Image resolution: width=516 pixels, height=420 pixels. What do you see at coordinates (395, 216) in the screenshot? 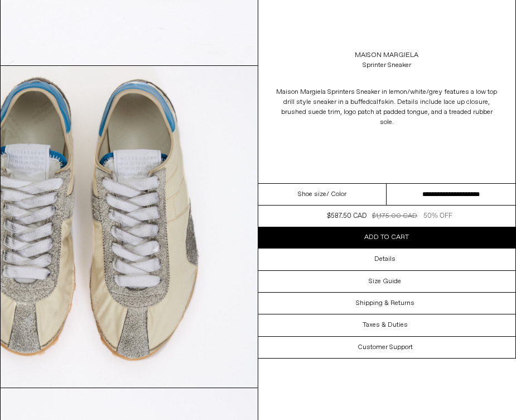
I see `div: $1,175.00 CAD` at bounding box center [395, 216].